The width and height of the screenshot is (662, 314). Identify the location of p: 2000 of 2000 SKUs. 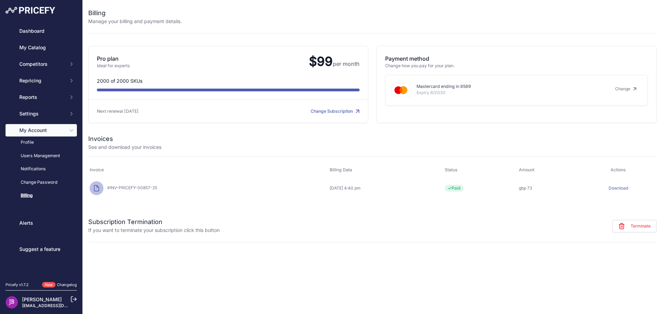
(228, 81).